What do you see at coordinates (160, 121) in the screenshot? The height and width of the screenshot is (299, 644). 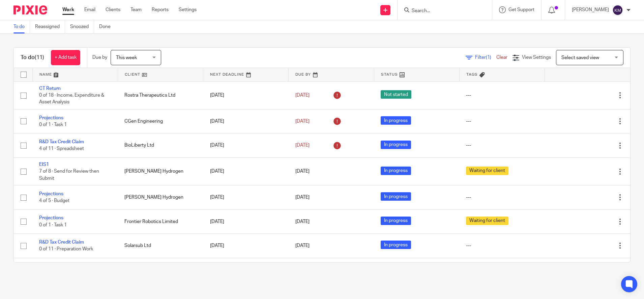 I see `td: CGen Engineering` at bounding box center [160, 121].